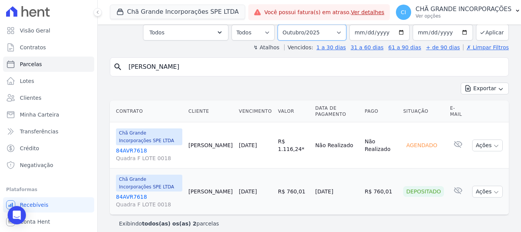 The height and width of the screenshot is (232, 521). I want to click on span: CI, so click(404, 12).